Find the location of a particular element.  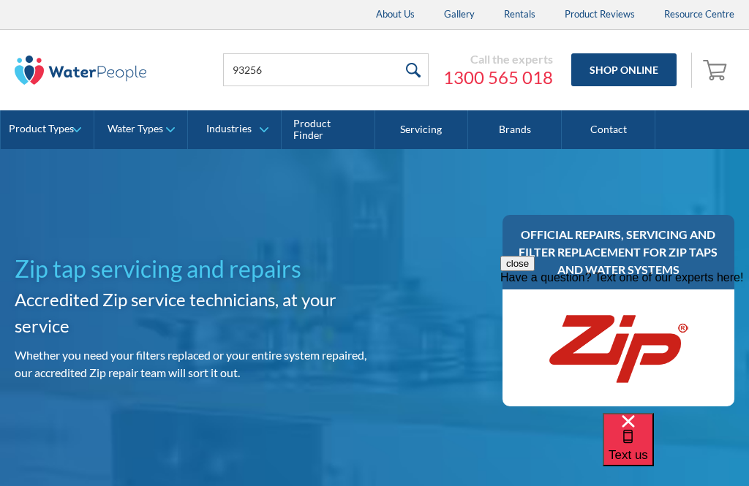

div: Call the experts is located at coordinates (498, 59).